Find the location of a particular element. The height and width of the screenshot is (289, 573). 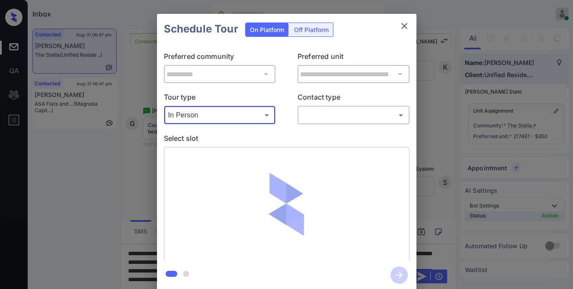

div: On Platform is located at coordinates (267, 29).